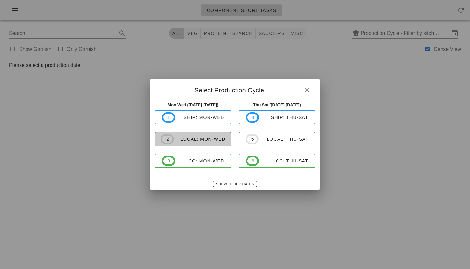 The height and width of the screenshot is (269, 470). I want to click on div: ship: Mon-Wed, so click(200, 117).